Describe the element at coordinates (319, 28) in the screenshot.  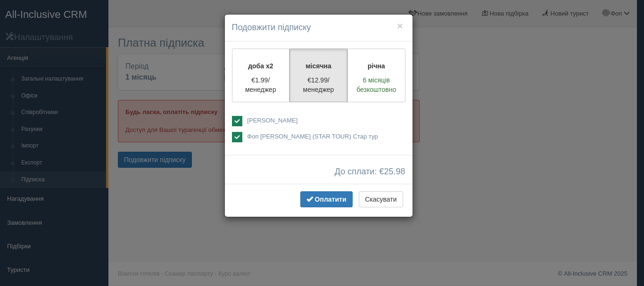
I see `h4: Подовжити підписку` at that location.